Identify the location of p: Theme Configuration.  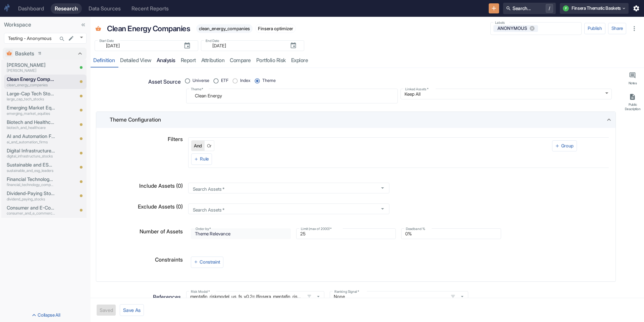
(135, 120).